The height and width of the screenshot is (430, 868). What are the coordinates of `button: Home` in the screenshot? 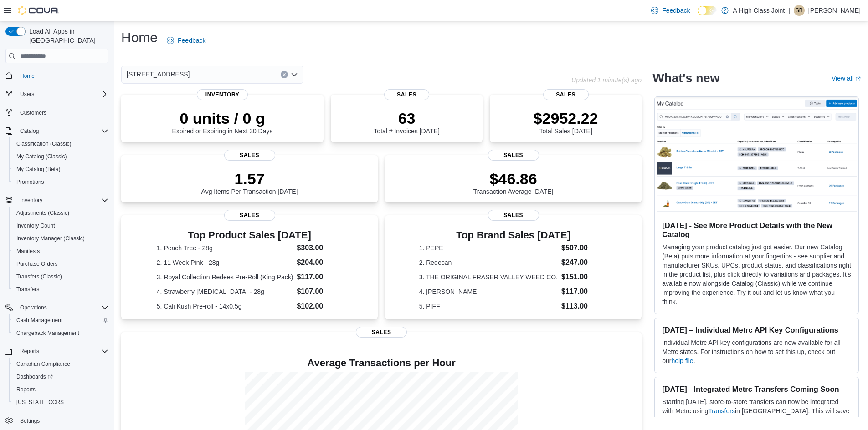 It's located at (57, 75).